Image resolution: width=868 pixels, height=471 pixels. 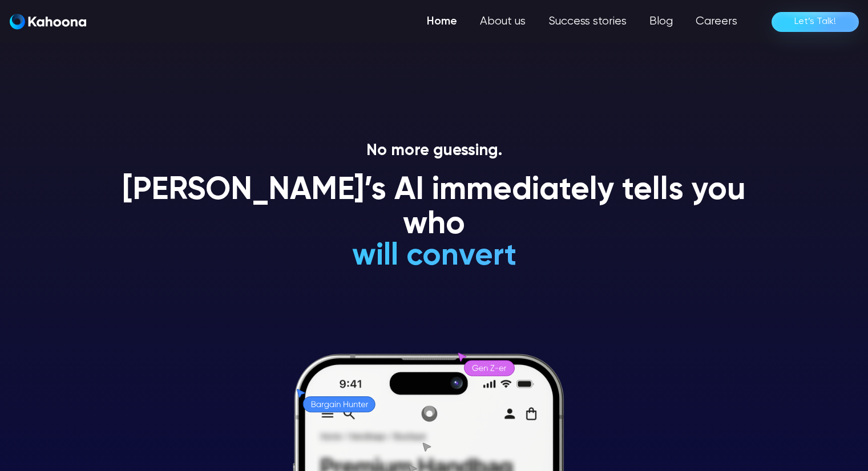 What do you see at coordinates (441, 22) in the screenshot?
I see `a: Home` at bounding box center [441, 22].